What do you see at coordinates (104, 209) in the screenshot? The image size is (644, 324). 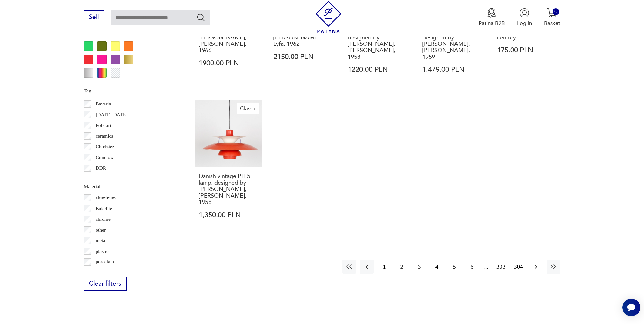 I see `font: Bakelite` at bounding box center [104, 209].